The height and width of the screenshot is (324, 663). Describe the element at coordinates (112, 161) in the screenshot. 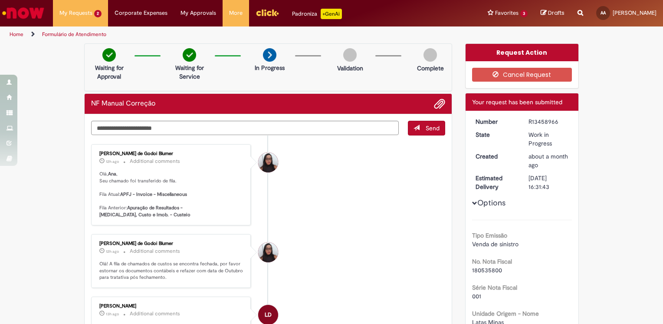

I see `time: 30/09/2025 19:20:02` at that location.